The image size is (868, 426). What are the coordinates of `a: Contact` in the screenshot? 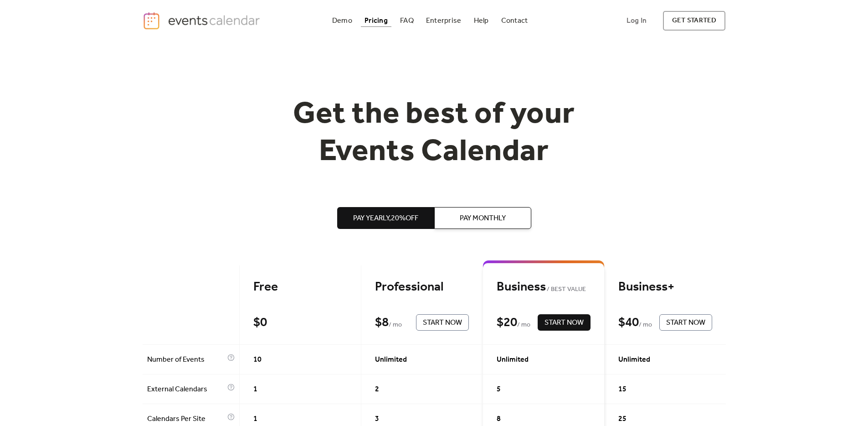 It's located at (514, 21).